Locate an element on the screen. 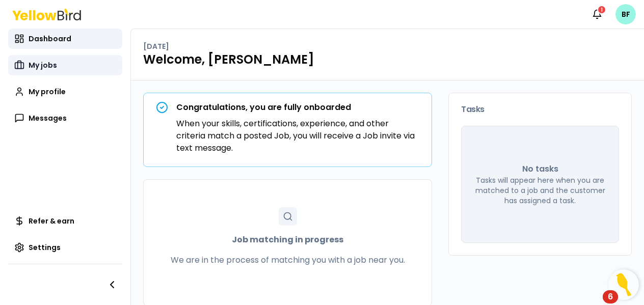 This screenshot has height=305, width=644. span: Settings is located at coordinates (45, 247).